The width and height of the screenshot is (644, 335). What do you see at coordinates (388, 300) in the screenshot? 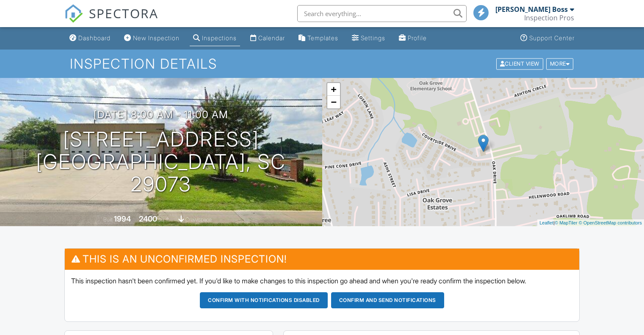
I see `button: Confirm and send notifications` at bounding box center [388, 300].